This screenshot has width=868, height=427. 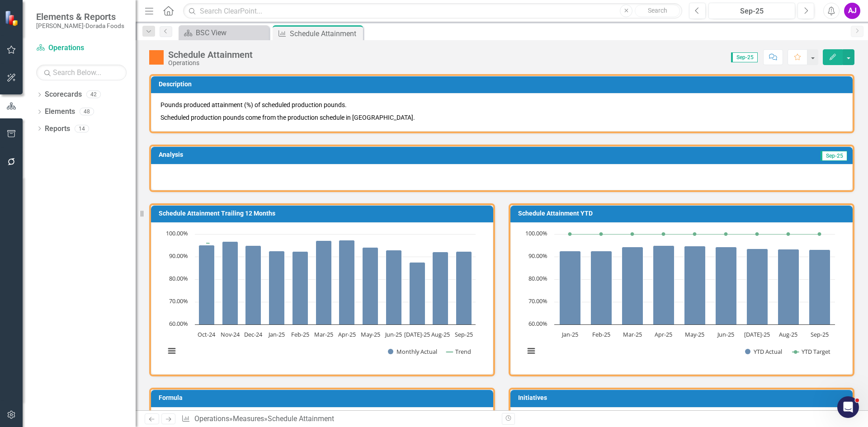 What do you see at coordinates (757, 234) in the screenshot?
I see `path: Jul-25, 100. YTD Target.` at bounding box center [757, 234].